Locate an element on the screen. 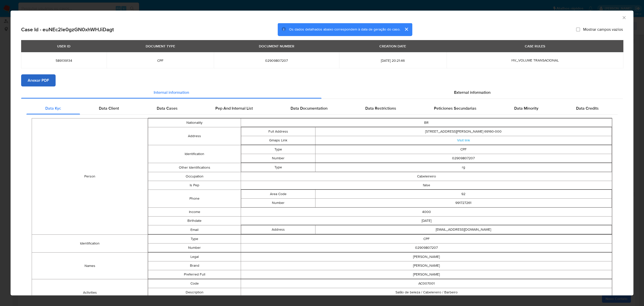  h2: Case Id - euNEc2le0gzGN0xhWHJiDagt is located at coordinates (67, 29).